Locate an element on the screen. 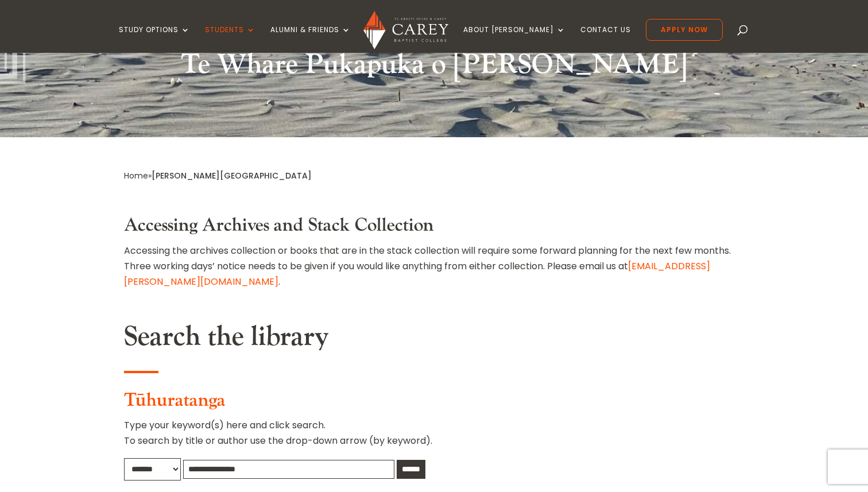 This screenshot has width=868, height=492. p: Accessing the archives collection or books that are in the stack collection will require some for... is located at coordinates (434, 266).